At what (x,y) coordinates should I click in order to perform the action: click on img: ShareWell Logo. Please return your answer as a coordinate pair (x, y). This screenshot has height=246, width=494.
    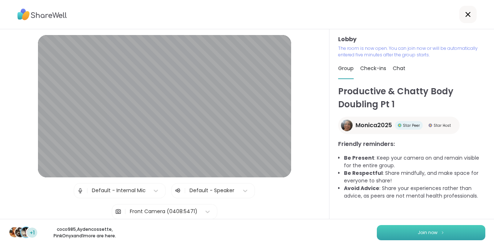
    Looking at the image, I should click on (42, 14).